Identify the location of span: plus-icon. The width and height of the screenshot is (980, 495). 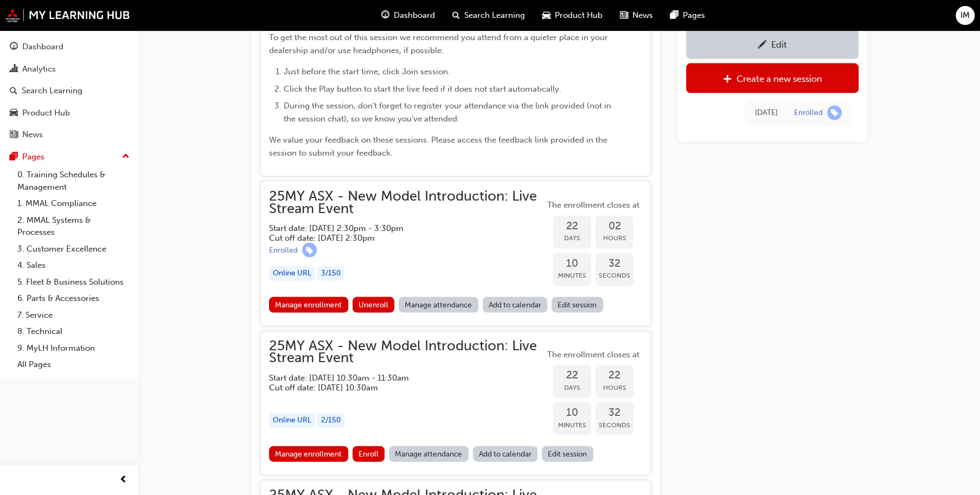
(728, 80).